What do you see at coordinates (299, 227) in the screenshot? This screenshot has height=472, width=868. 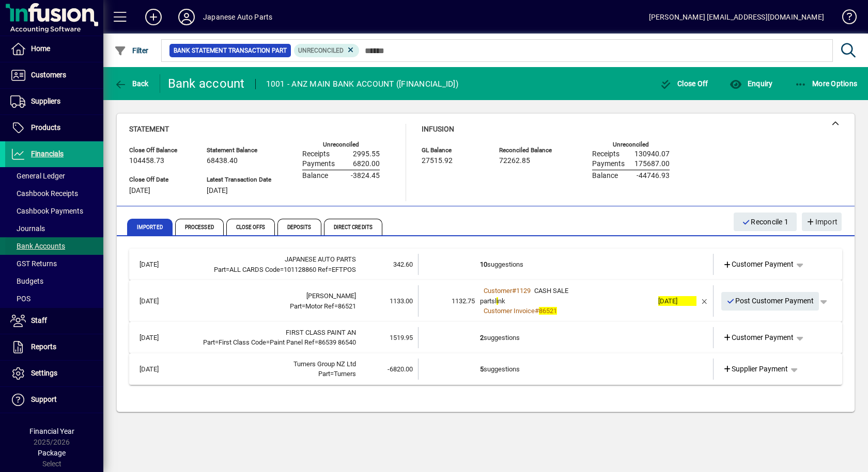 I see `span: Deposits` at bounding box center [299, 227].